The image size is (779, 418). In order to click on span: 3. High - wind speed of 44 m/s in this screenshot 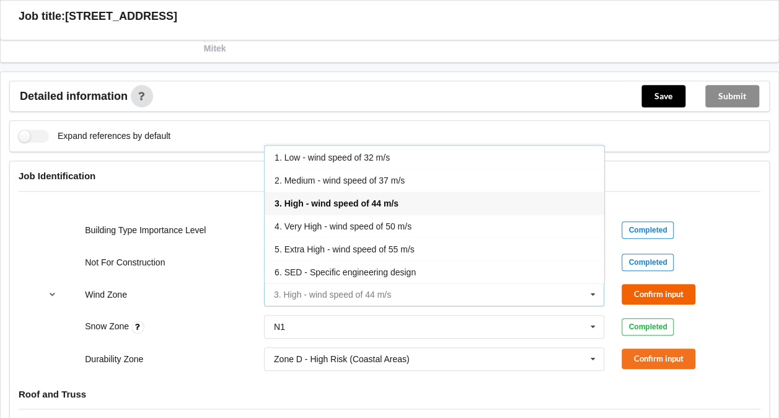, I will do `click(337, 203)`.